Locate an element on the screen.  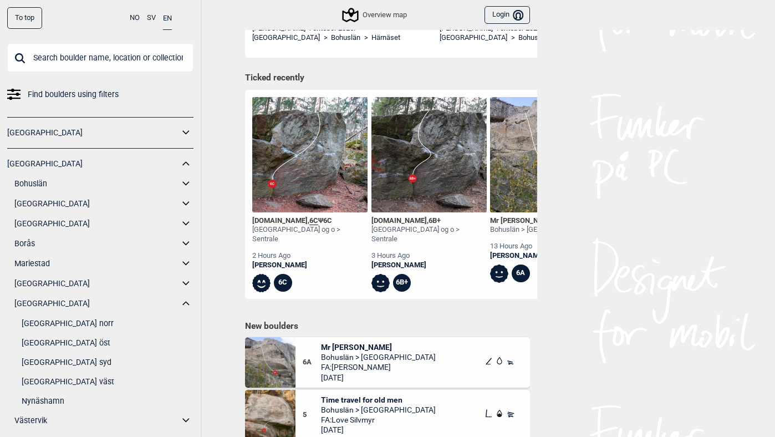
button: Login is located at coordinates (507, 15).